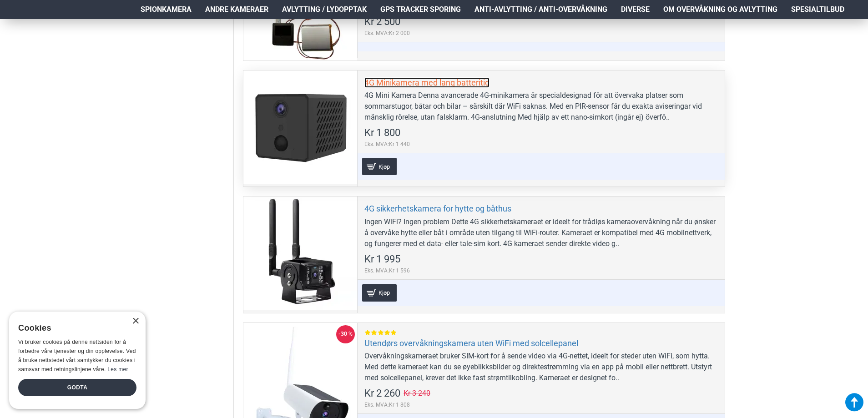 The width and height of the screenshot is (868, 418). What do you see at coordinates (417, 394) in the screenshot?
I see `span: Kr 3 240` at bounding box center [417, 394].